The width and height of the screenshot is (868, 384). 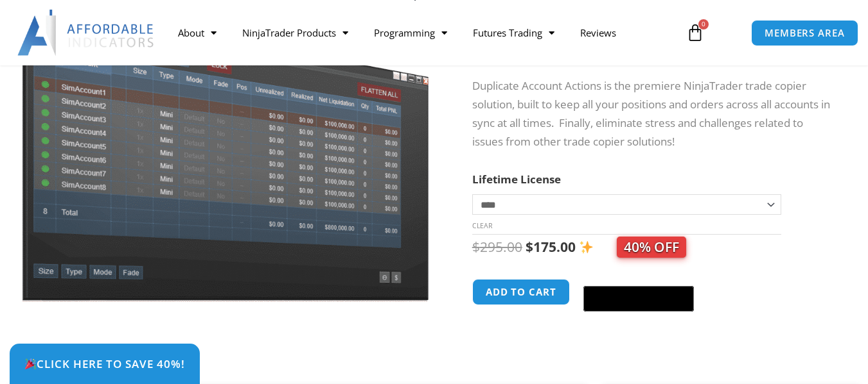 What do you see at coordinates (105, 364) in the screenshot?
I see `a: 🎉Click Here to save 40%!` at bounding box center [105, 364].